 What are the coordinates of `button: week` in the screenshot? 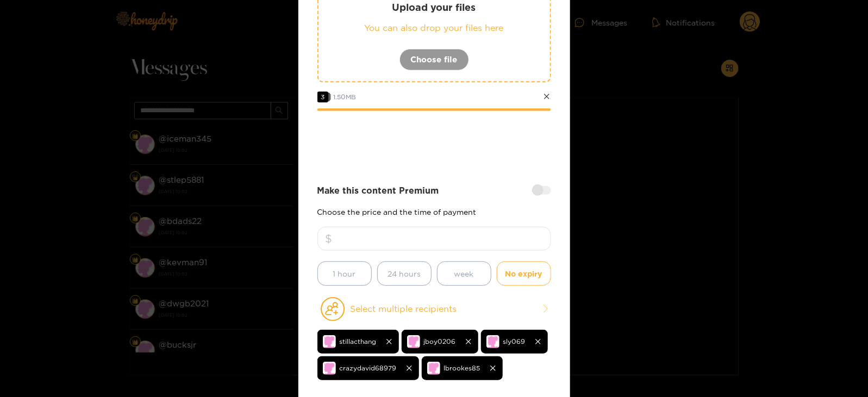 It's located at (464, 274).